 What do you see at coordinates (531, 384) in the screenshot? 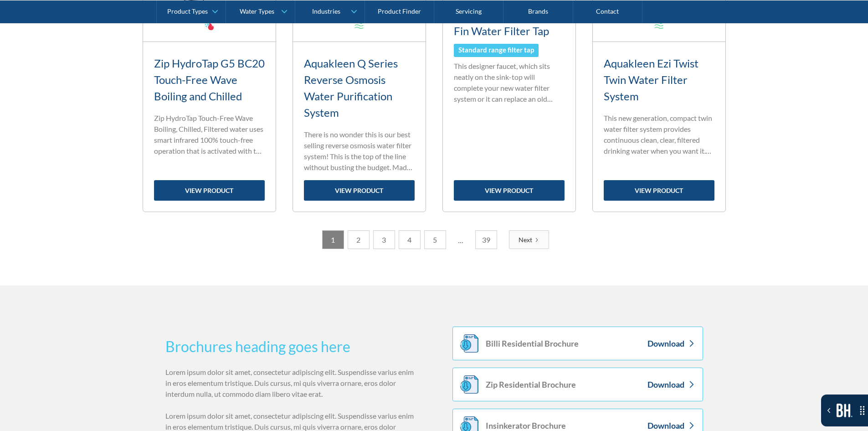
I see `div: Zip Residential Brochure` at bounding box center [531, 384].